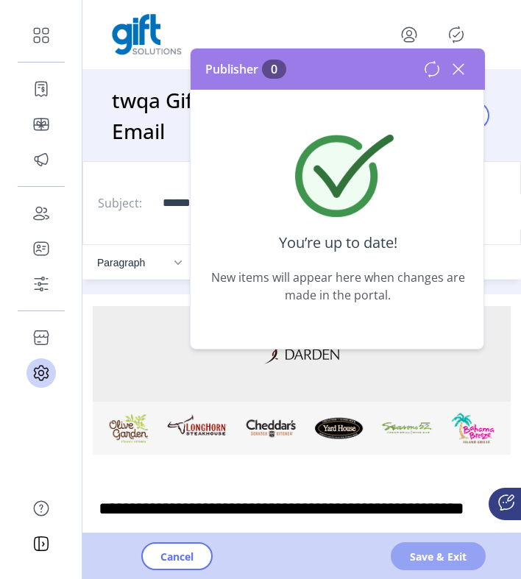 The height and width of the screenshot is (579, 521). What do you see at coordinates (438, 557) in the screenshot?
I see `button: Save & Exit` at bounding box center [438, 557].